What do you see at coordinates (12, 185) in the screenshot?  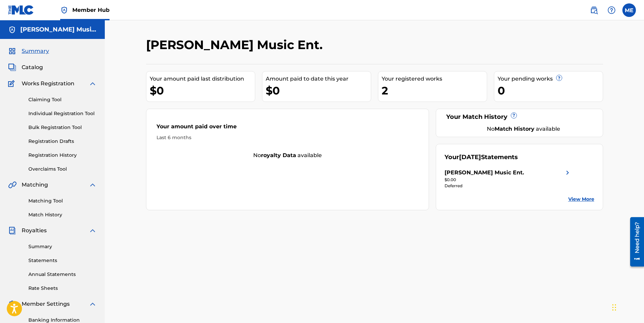 I see `img: Matching` at bounding box center [12, 185].